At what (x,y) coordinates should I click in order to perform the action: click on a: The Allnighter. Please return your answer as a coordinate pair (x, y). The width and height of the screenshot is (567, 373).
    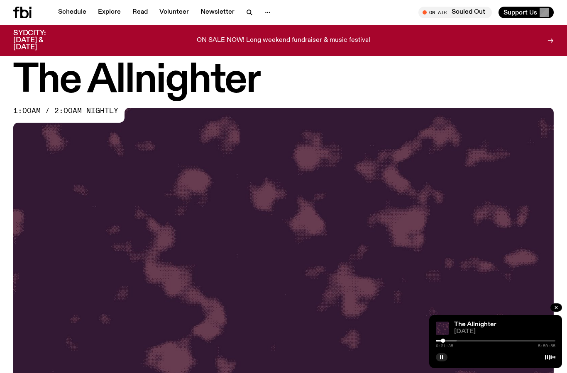
    Looking at the image, I should click on (475, 325).